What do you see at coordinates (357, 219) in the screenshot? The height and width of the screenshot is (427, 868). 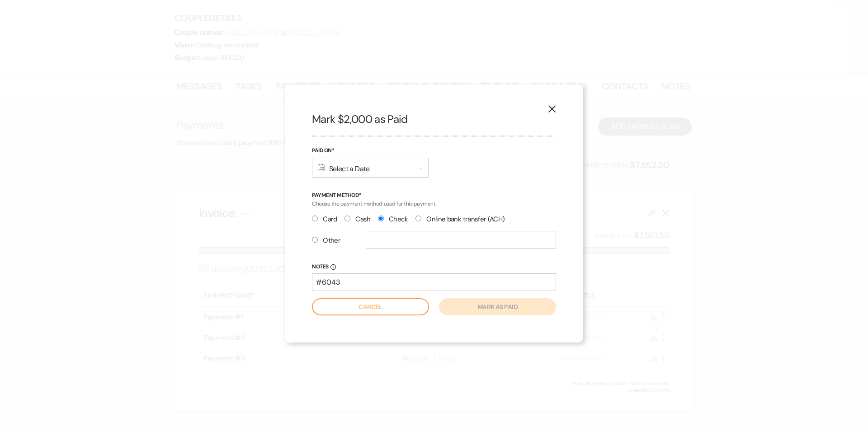 I see `label: Cash` at bounding box center [357, 219].